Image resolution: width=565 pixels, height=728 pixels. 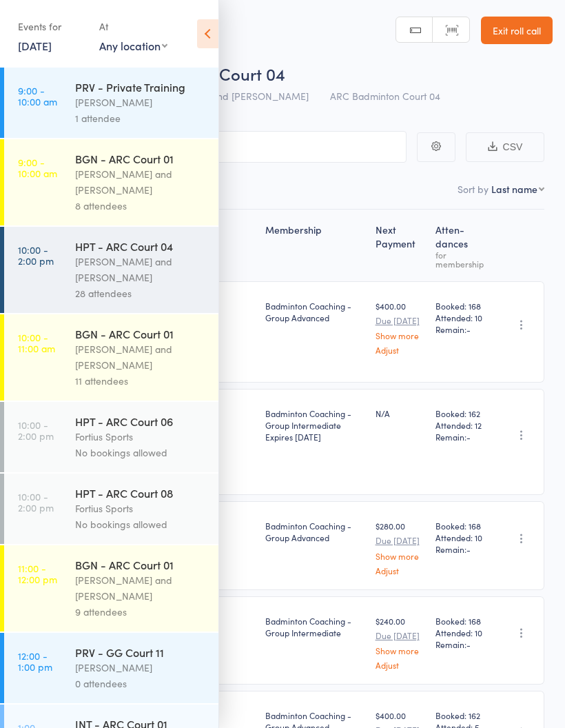 What do you see at coordinates (399, 547) in the screenshot?
I see `div: $280.00` at bounding box center [399, 547].